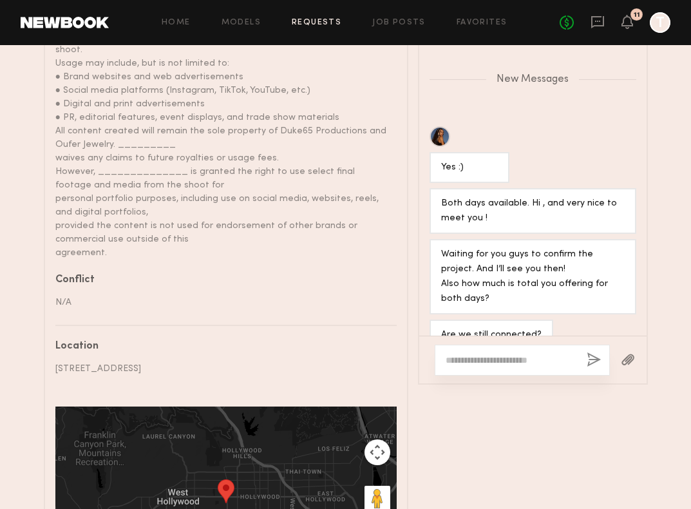 This screenshot has width=691, height=509. Describe the element at coordinates (378, 452) in the screenshot. I see `button: Map camera controls` at that location.